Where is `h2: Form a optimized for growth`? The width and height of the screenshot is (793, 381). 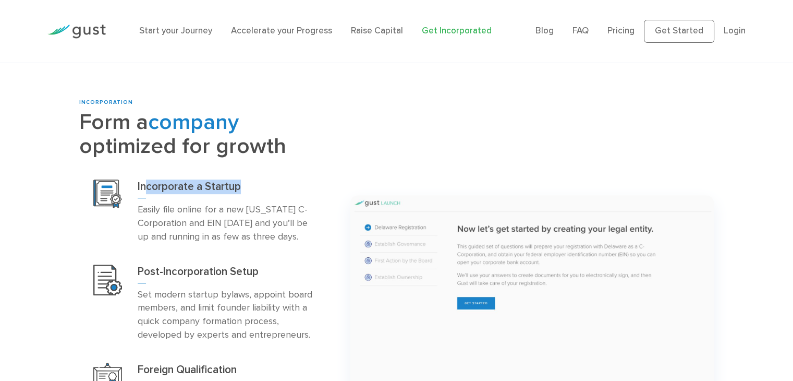
h2: Form a optimized for growth is located at coordinates (207, 135).